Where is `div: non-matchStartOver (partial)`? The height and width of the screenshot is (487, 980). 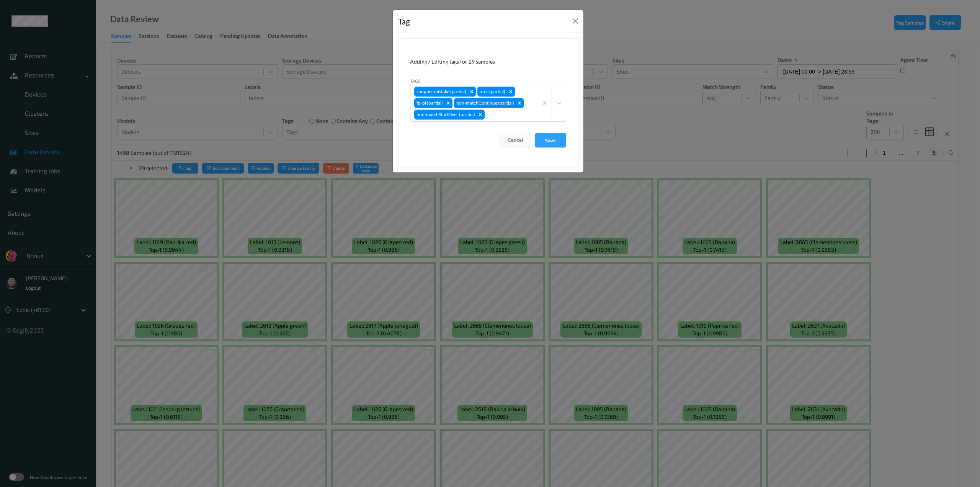 div: non-matchStartOver (partial) is located at coordinates (445, 115).